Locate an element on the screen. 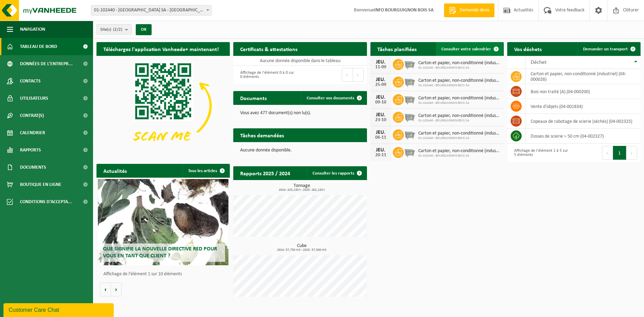 The height and width of the screenshot is (317, 644). span: 2024: 425,230 t - 2025: 262,120 t is located at coordinates (301, 190).